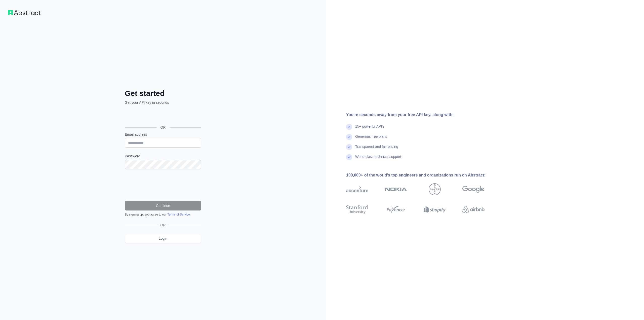 This screenshot has height=320, width=644. What do you see at coordinates (396, 209) in the screenshot?
I see `img: payoneer` at bounding box center [396, 209].